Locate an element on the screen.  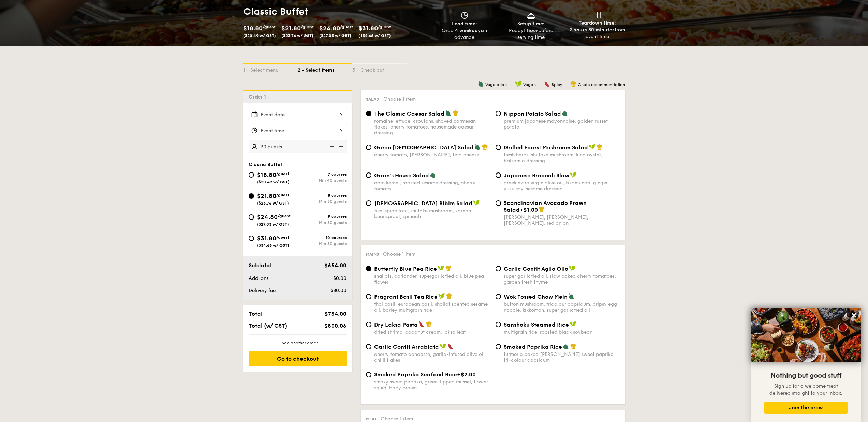
span: Subtotal is located at coordinates (260, 265).